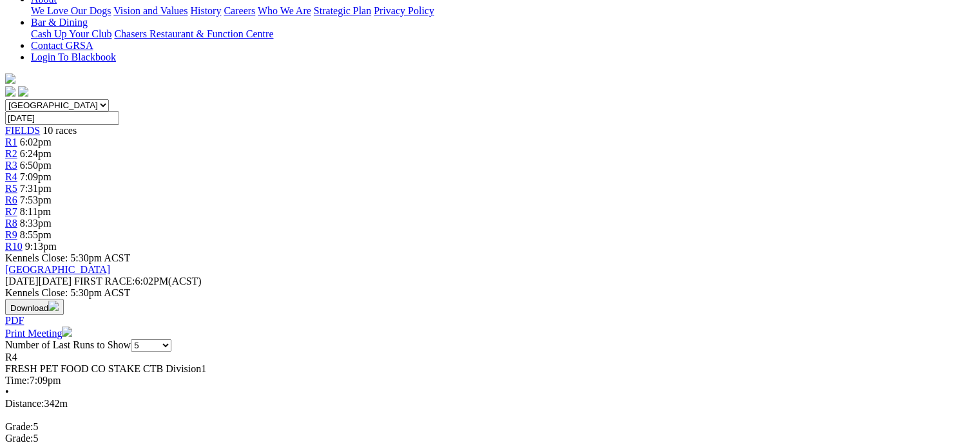  Describe the element at coordinates (502, 11) in the screenshot. I see `div: About` at that location.